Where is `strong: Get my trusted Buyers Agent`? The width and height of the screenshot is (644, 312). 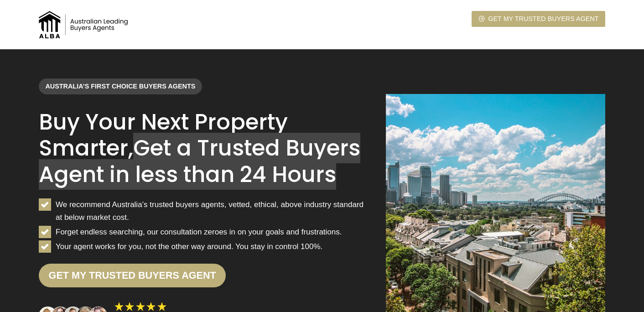 strong: Get my trusted Buyers Agent is located at coordinates (132, 275).